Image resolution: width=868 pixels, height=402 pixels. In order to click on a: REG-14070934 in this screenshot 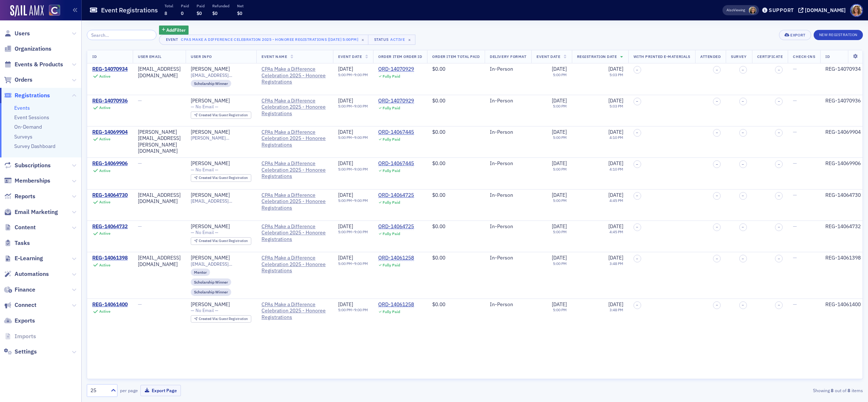, I will do `click(110, 69)`.